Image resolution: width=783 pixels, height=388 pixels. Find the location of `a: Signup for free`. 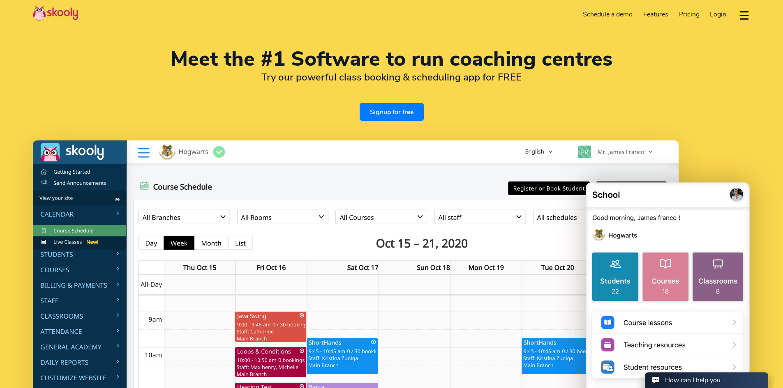

a: Signup for free is located at coordinates (392, 112).